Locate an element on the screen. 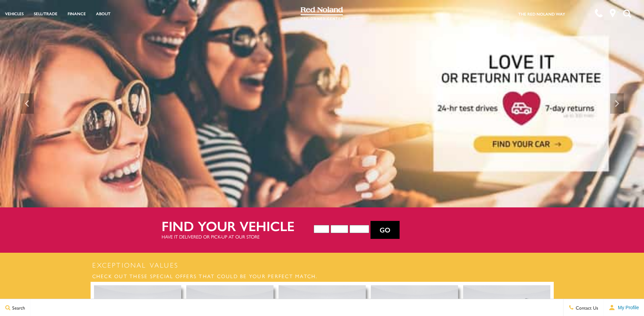 Image resolution: width=644 pixels, height=316 pixels. div: Next is located at coordinates (617, 104).